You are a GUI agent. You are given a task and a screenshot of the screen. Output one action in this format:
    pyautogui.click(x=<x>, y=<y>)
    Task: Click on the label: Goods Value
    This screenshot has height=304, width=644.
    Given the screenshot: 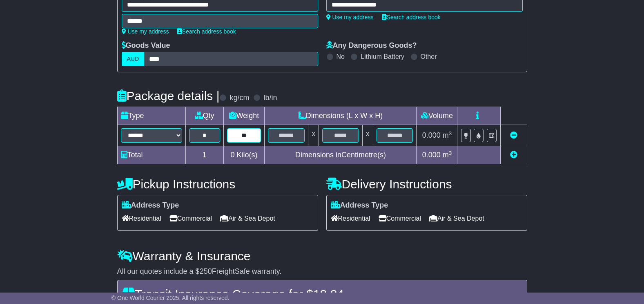 What is the action you would take?
    pyautogui.click(x=146, y=46)
    